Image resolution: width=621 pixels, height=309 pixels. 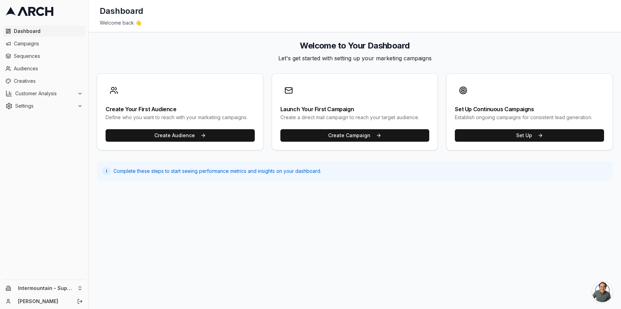 What do you see at coordinates (44, 93) in the screenshot?
I see `button: Customer Analysis` at bounding box center [44, 93].